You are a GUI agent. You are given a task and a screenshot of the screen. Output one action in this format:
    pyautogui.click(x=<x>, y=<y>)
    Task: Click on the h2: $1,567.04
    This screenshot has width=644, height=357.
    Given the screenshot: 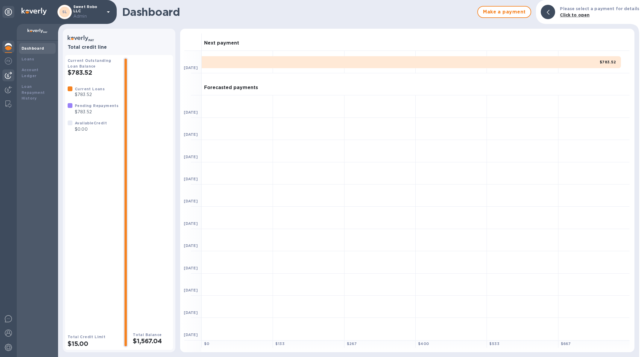 What is the action you would take?
    pyautogui.click(x=152, y=341)
    